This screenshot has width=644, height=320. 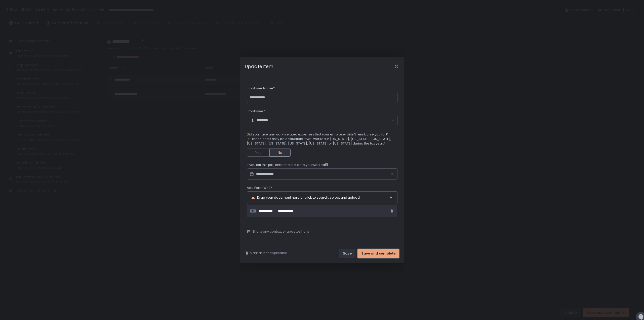 I want to click on button: Mark as not applicable, so click(x=266, y=253).